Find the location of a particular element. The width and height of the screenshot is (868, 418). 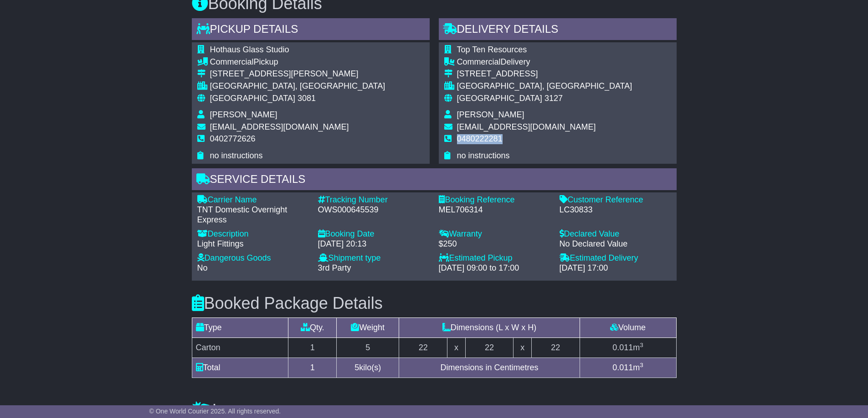

div: TNT Domestic Overnight Express is located at coordinates (253, 215).